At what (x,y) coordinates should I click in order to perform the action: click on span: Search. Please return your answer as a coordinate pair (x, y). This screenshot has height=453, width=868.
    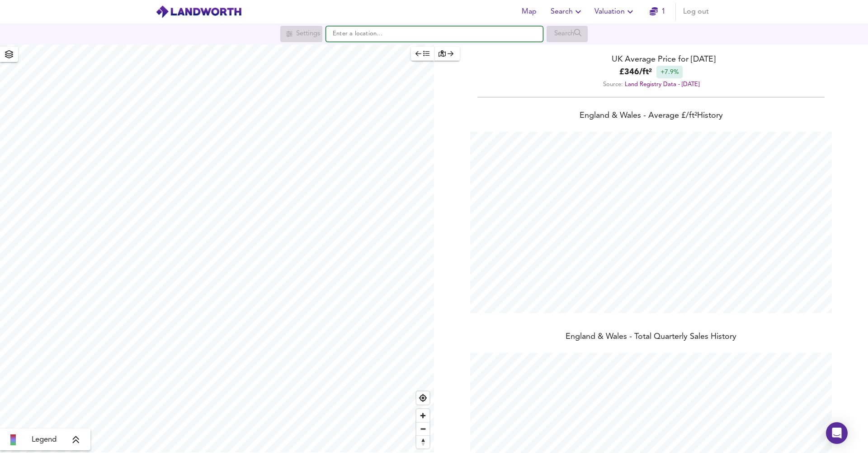
    Looking at the image, I should click on (567, 12).